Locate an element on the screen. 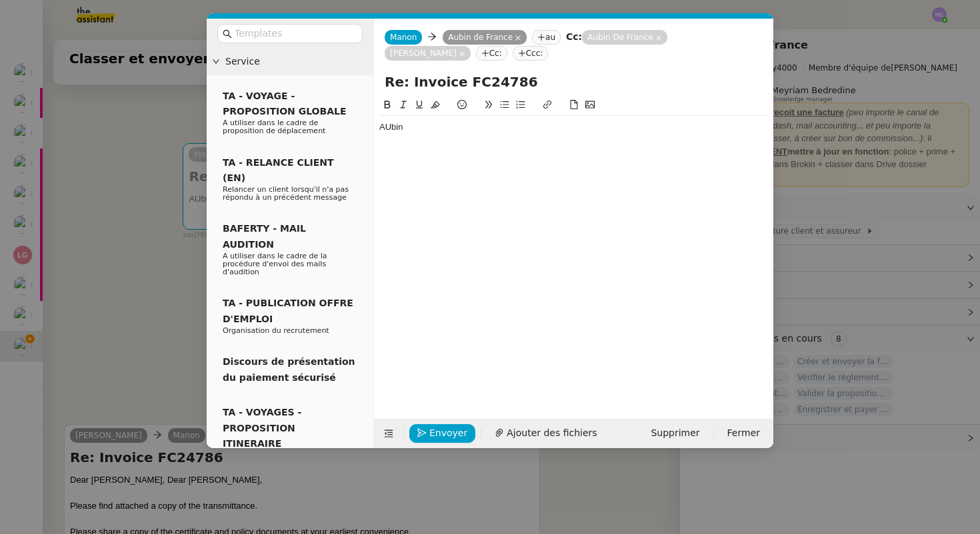 The width and height of the screenshot is (980, 534). span: TA - VOYAGE - PROPOSITION GLOBALE is located at coordinates (284, 103).